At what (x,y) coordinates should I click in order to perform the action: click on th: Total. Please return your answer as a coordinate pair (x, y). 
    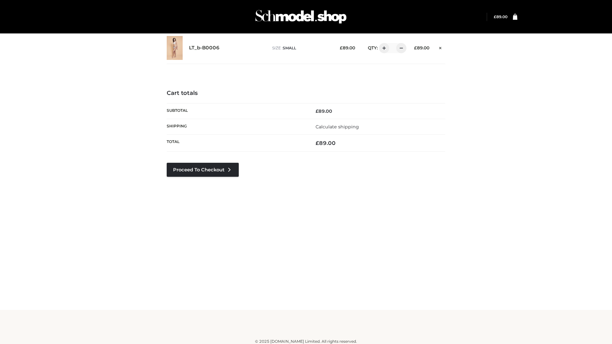
    Looking at the image, I should click on (236, 143).